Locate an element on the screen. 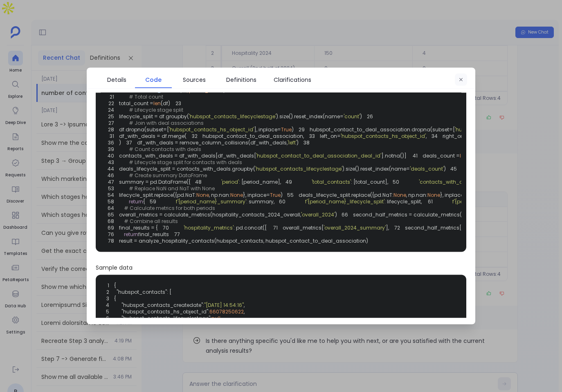 This screenshot has height=392, width=562. span: 'contacts_with_deals' is located at coordinates (447, 182).